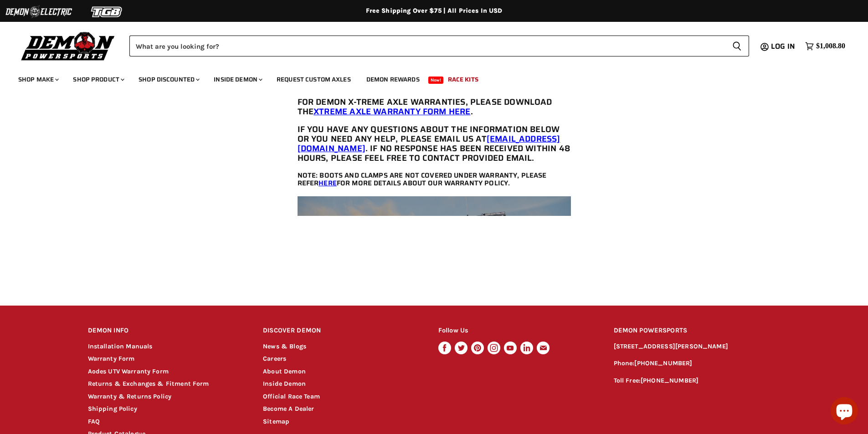  I want to click on h2: DISCOVER DEMON, so click(342, 331).